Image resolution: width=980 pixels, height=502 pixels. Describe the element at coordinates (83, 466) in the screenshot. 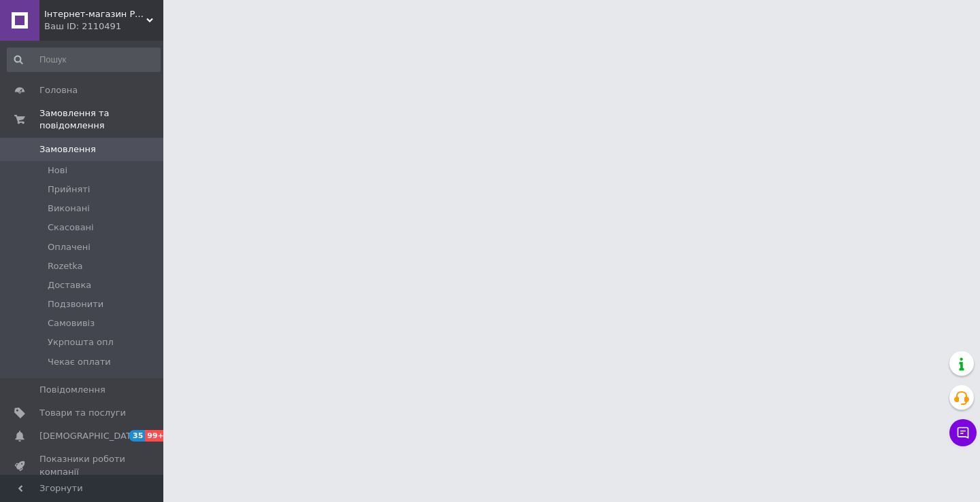

I see `span: Показники роботи компанії` at that location.